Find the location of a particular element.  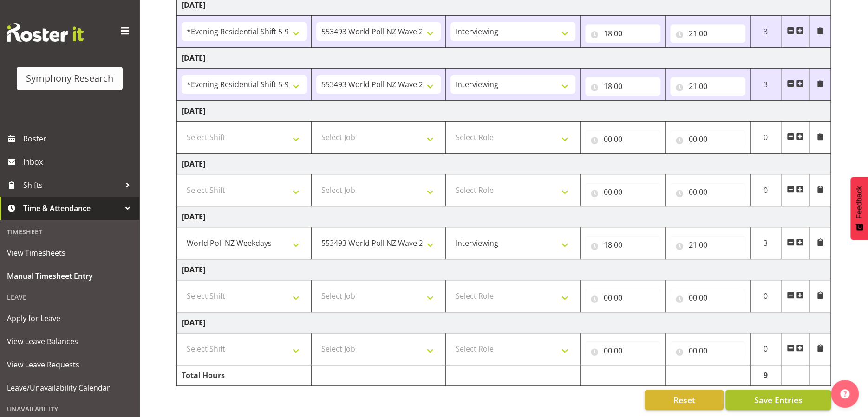

span: Leave/Unavailability Calendar is located at coordinates (70, 388).